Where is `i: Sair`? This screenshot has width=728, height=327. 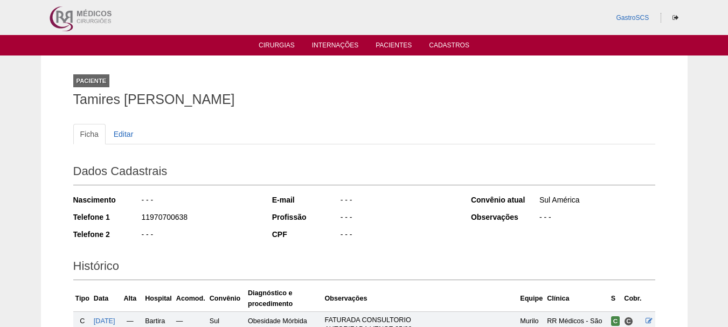
i: Sair is located at coordinates (676, 18).